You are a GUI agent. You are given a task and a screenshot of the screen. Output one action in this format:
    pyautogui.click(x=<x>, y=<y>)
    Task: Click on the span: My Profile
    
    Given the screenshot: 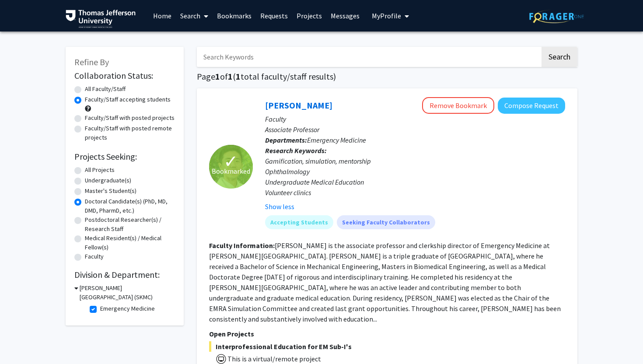 What is the action you would take?
    pyautogui.click(x=386, y=16)
    